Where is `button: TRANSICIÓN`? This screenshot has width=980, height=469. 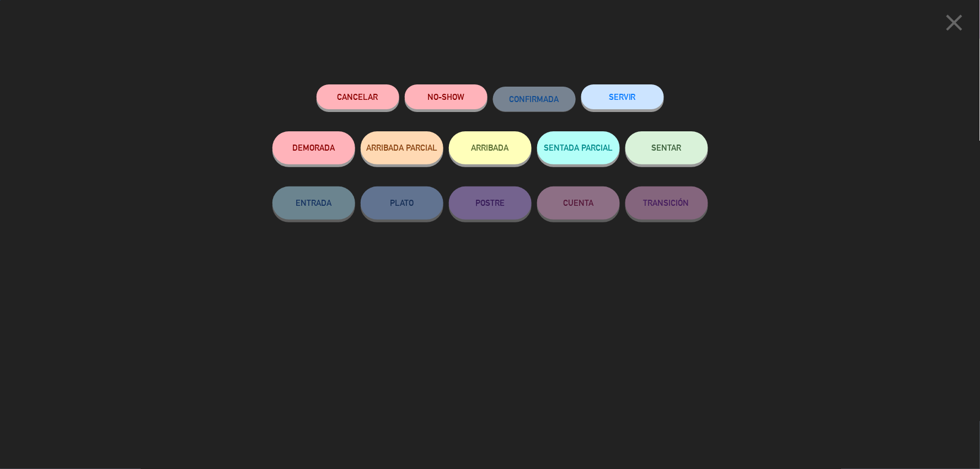 button: TRANSICIÓN is located at coordinates (667, 203).